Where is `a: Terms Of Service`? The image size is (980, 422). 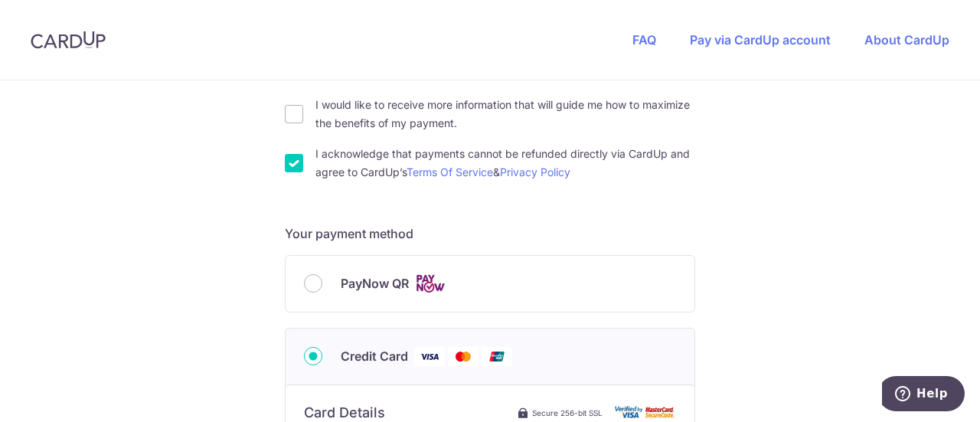
a: Terms Of Service is located at coordinates (450, 171).